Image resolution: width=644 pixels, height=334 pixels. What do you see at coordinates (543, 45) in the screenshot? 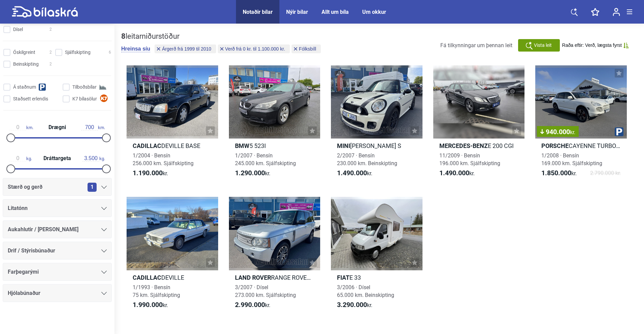
I see `span: Vista leit` at bounding box center [543, 45].